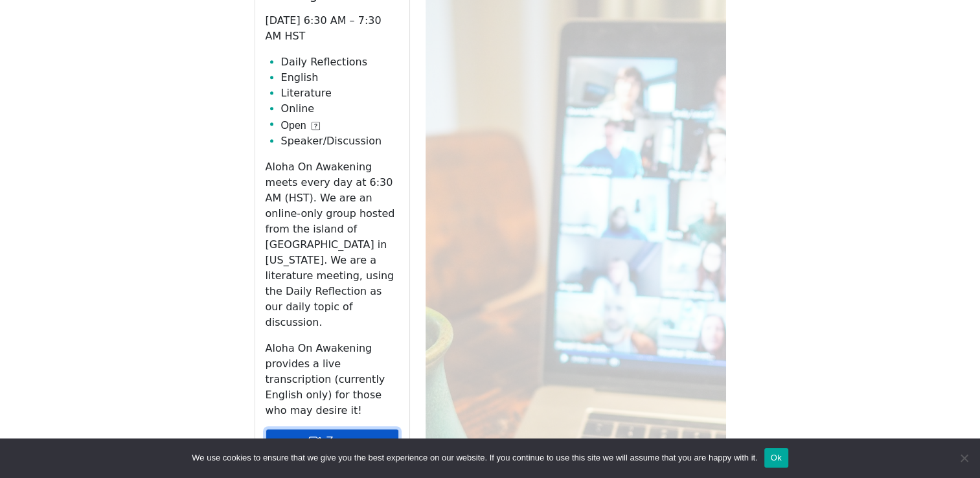  Describe the element at coordinates (776, 458) in the screenshot. I see `button: Ok` at that location.